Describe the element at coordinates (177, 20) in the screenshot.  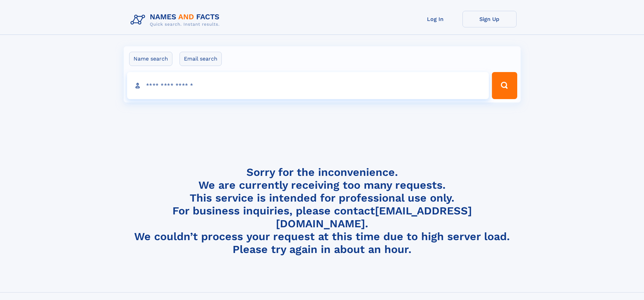
I see `img: Logo Names and Facts` at that location.